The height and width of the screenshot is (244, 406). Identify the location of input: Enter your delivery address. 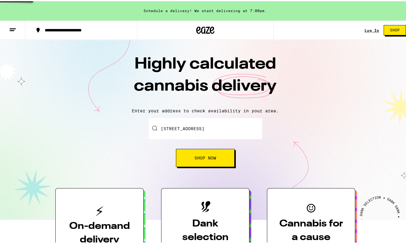
(205, 128).